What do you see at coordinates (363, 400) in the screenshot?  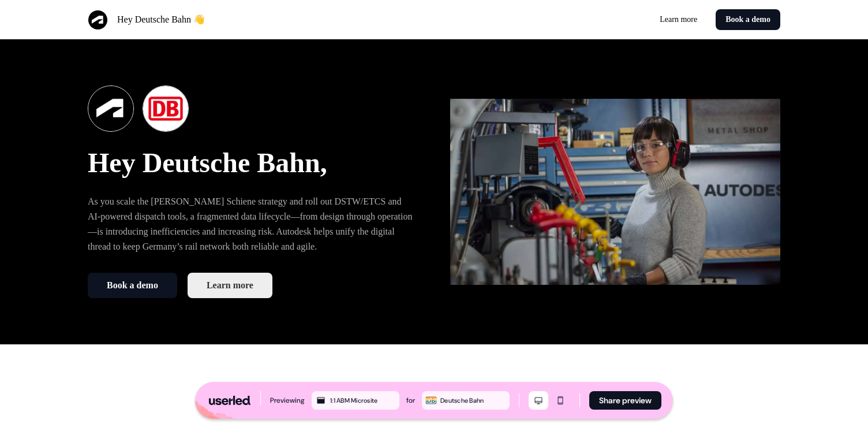 I see `div: 1:1 ABM Microsite` at bounding box center [363, 400].